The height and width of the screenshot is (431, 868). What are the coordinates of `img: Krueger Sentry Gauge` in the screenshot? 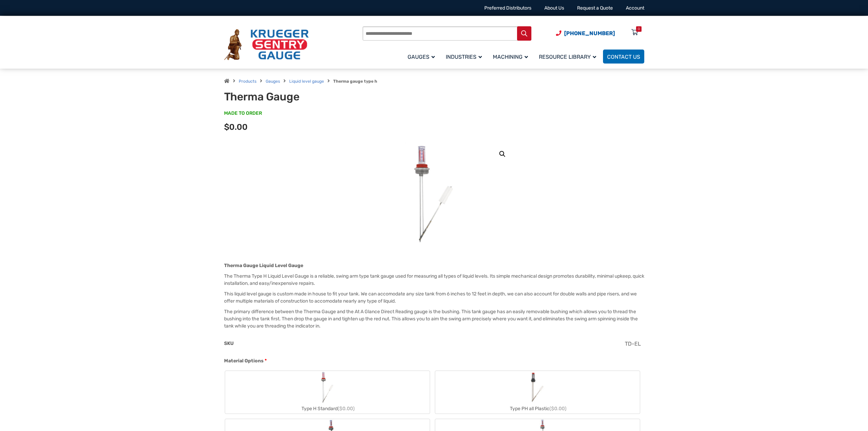 It's located at (267, 44).